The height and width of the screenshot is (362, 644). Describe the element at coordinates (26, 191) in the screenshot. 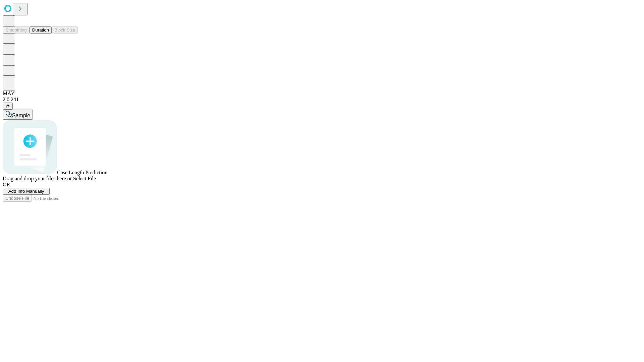

I see `button: Add Info Manually` at that location.